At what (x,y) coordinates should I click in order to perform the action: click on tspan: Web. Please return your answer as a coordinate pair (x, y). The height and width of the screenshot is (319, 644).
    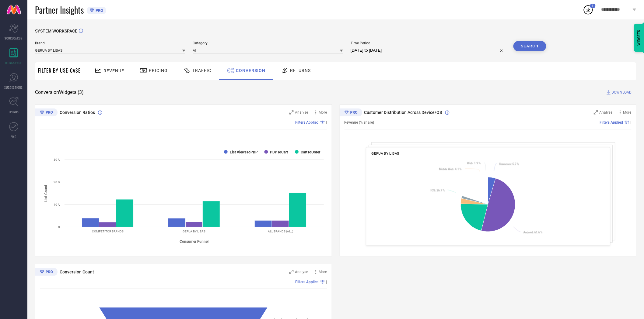
    Looking at the image, I should click on (470, 163).